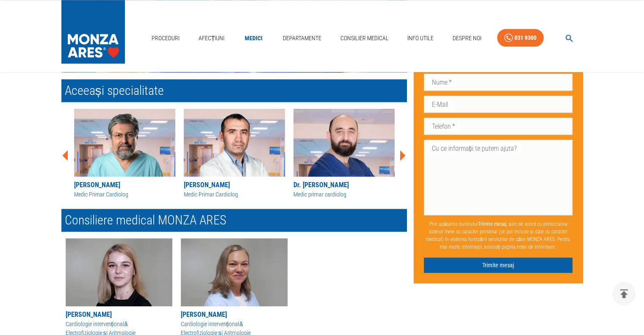  I want to click on a: Consilier Medical, so click(364, 38).